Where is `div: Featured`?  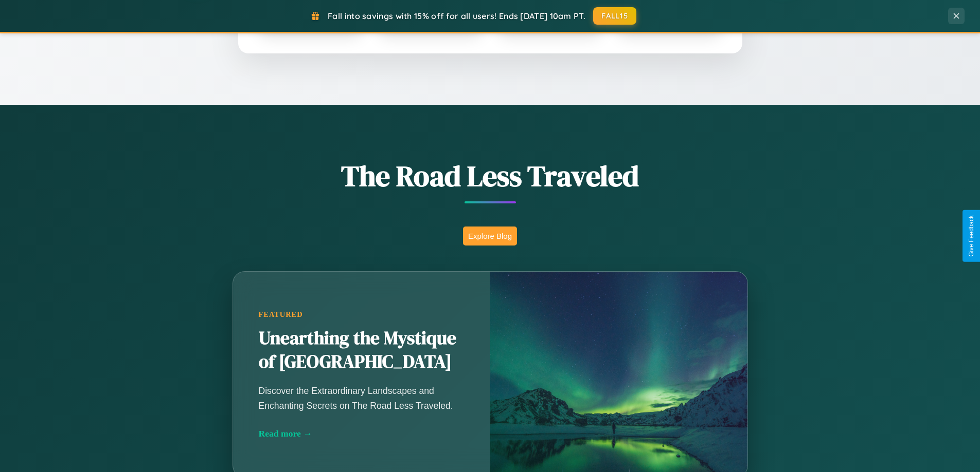 div: Featured is located at coordinates (362, 315).